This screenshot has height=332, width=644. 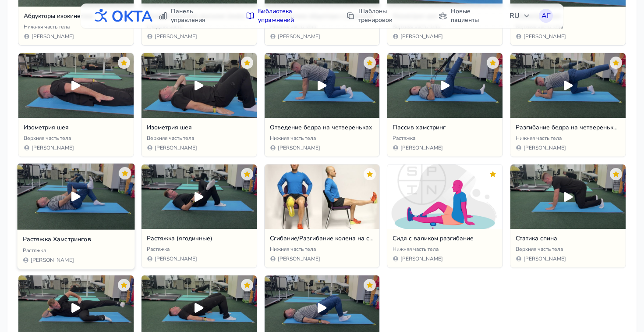 What do you see at coordinates (199, 239) in the screenshot?
I see `h3: Растяжка (ягодичные)` at bounding box center [199, 239].